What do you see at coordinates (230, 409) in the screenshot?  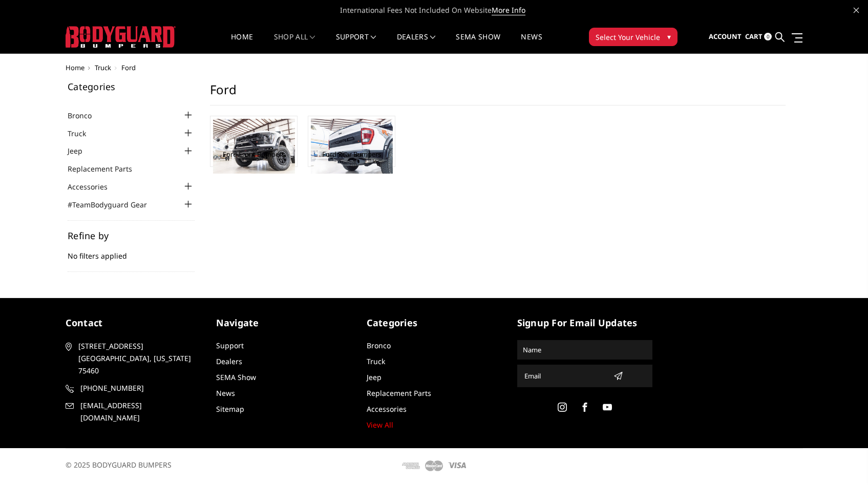 I see `a: Sitemap` at bounding box center [230, 409].